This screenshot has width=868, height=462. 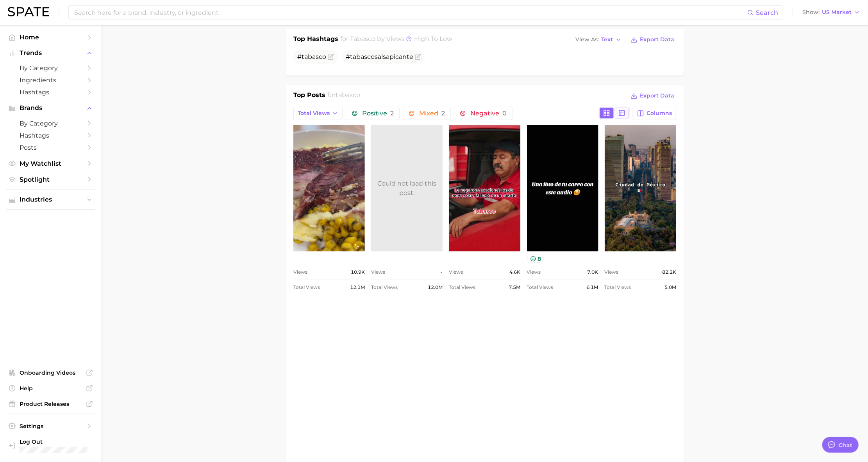 What do you see at coordinates (766, 13) in the screenshot?
I see `span: Search` at bounding box center [766, 13].